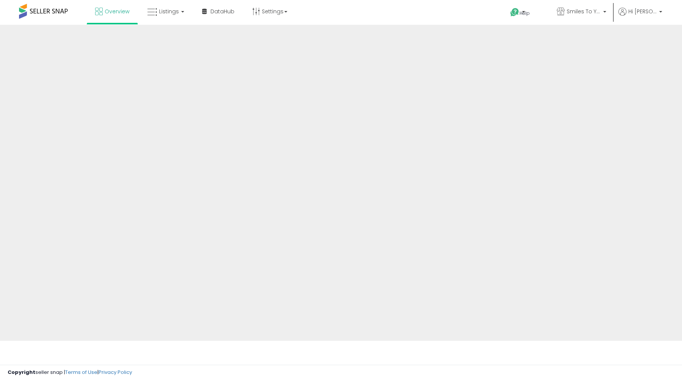 The image size is (682, 380). What do you see at coordinates (515, 12) in the screenshot?
I see `i: Get Help` at bounding box center [515, 12].